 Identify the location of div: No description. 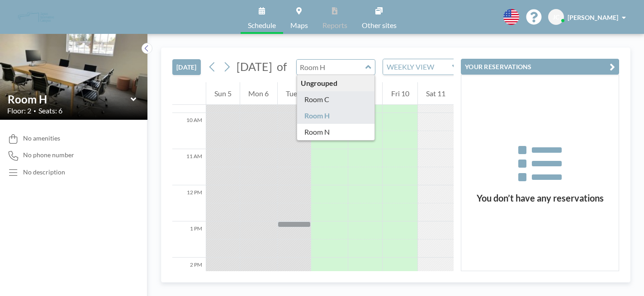
(44, 172).